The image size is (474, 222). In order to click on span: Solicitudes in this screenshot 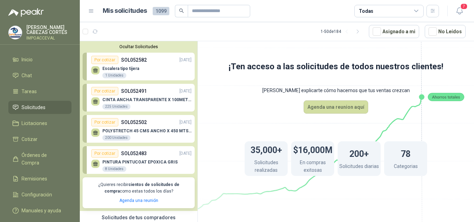, I will do `click(33, 107)`.